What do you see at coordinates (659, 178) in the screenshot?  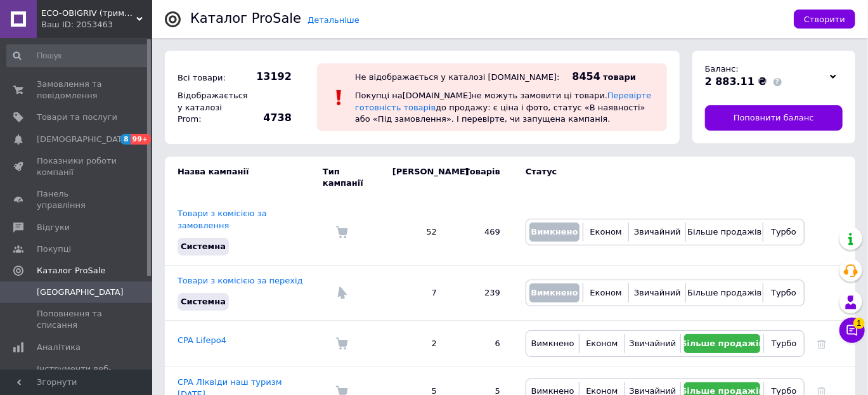 I see `td: Статус` at bounding box center [659, 178].